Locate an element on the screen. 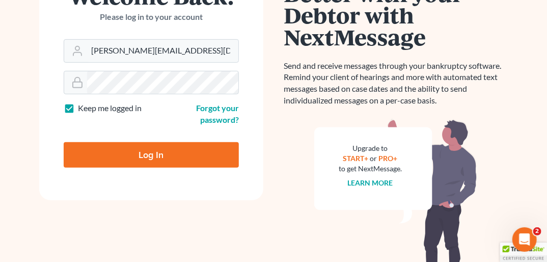 This screenshot has width=547, height=262. input: Log In is located at coordinates (151, 155).